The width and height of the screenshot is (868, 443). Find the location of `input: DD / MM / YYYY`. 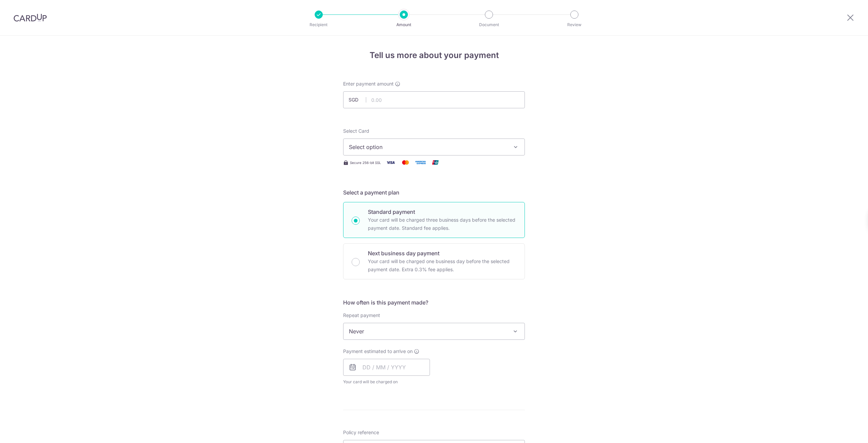

input: DD / MM / YYYY is located at coordinates (386, 367).